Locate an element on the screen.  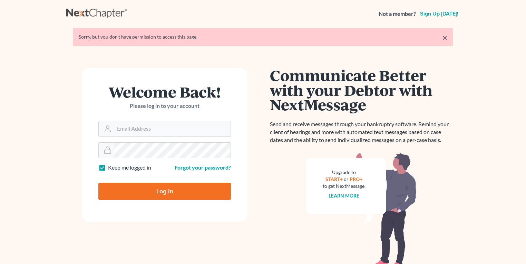
h1: Welcome Back! is located at coordinates (165, 92).